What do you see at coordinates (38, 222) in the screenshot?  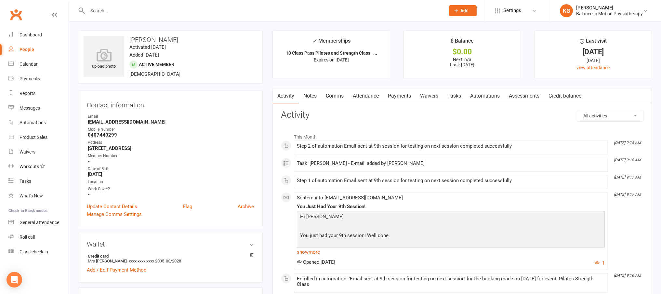 I see `a: General attendance kiosk mode` at bounding box center [38, 222].